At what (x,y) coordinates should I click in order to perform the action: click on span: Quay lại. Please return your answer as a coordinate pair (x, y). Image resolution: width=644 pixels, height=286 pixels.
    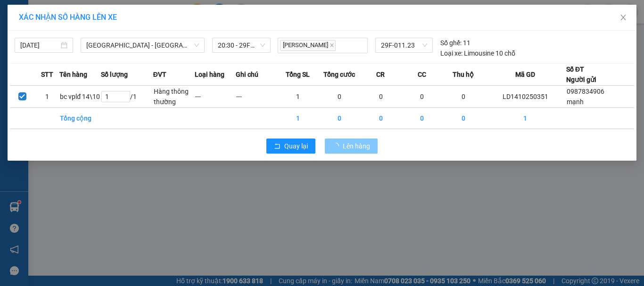
    Looking at the image, I should click on (296, 146).